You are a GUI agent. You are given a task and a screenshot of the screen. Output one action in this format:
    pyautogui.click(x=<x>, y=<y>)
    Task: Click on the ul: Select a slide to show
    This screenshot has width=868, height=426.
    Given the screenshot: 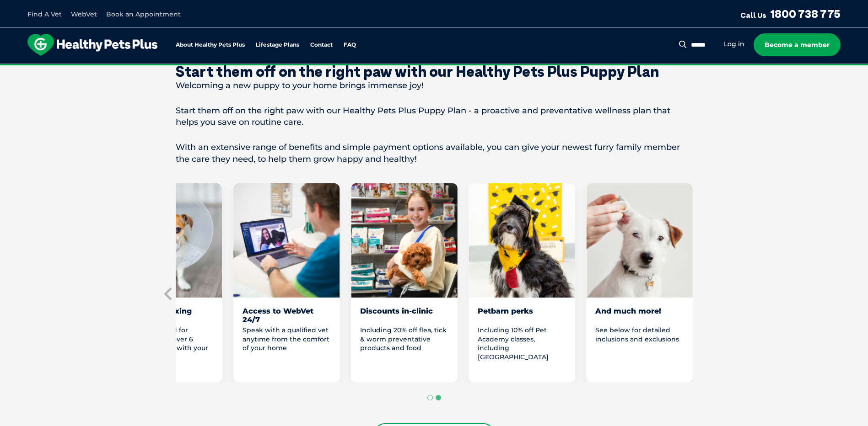 What is the action you would take?
    pyautogui.click(x=434, y=397)
    